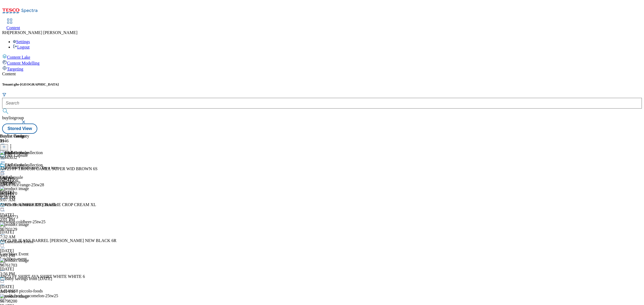 This screenshot has width=644, height=305. Describe the element at coordinates (322, 84) in the screenshot. I see `h5: Tenant:` at that location.